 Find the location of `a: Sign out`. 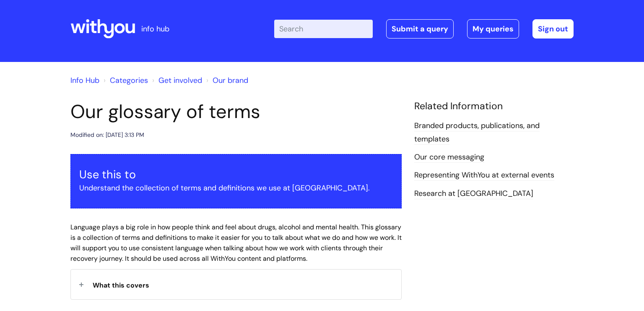

a: Sign out is located at coordinates (553, 29).